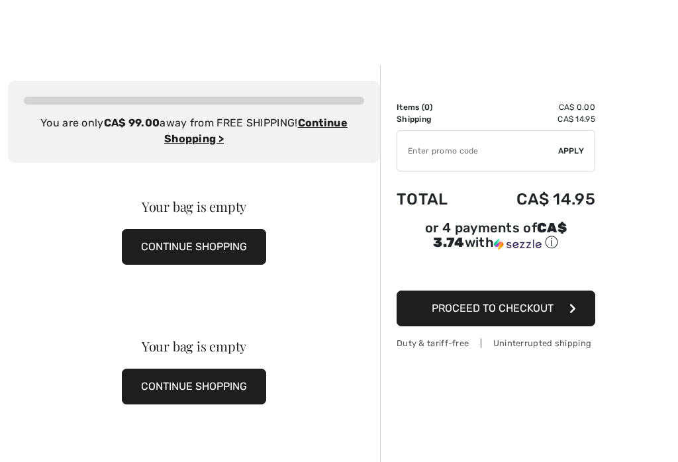 The width and height of the screenshot is (678, 462). I want to click on div: or 4 payments of with, so click(496, 236).